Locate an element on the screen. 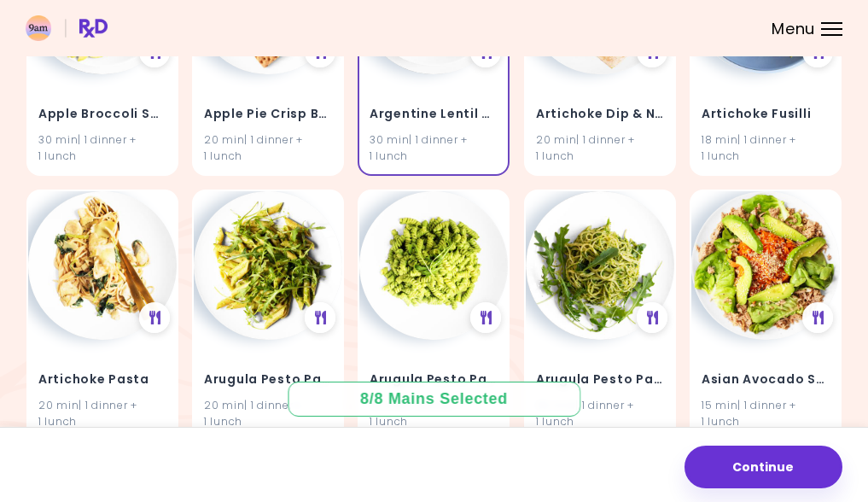  div: 8 / 8 Mains Selected is located at coordinates (434, 399).